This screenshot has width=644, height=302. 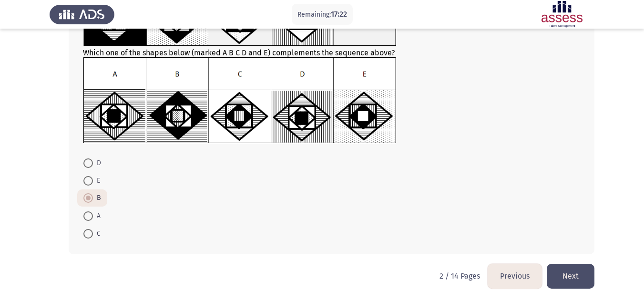 What do you see at coordinates (97, 216) in the screenshot?
I see `span: A` at bounding box center [97, 216].